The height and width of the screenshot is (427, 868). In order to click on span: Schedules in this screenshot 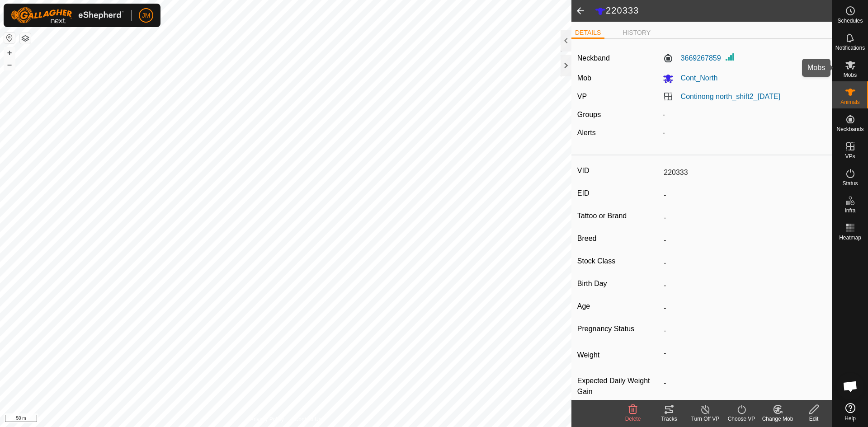, I will do `click(850, 21)`.